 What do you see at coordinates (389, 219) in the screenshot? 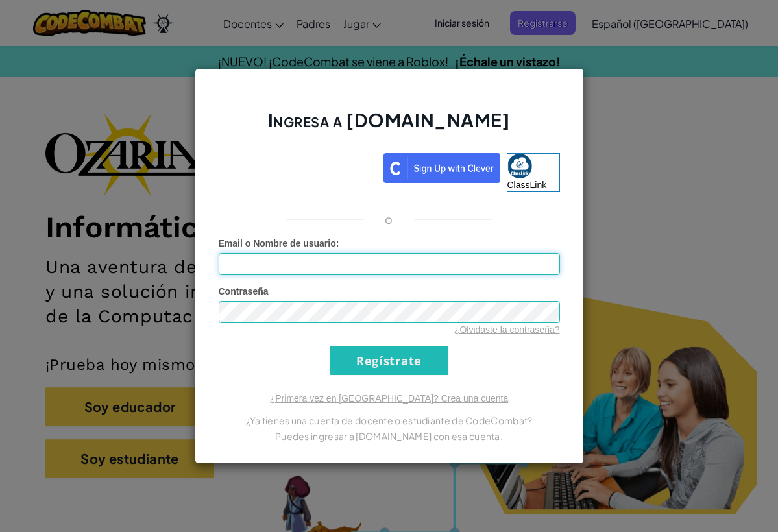
I see `p: o` at bounding box center [389, 219].